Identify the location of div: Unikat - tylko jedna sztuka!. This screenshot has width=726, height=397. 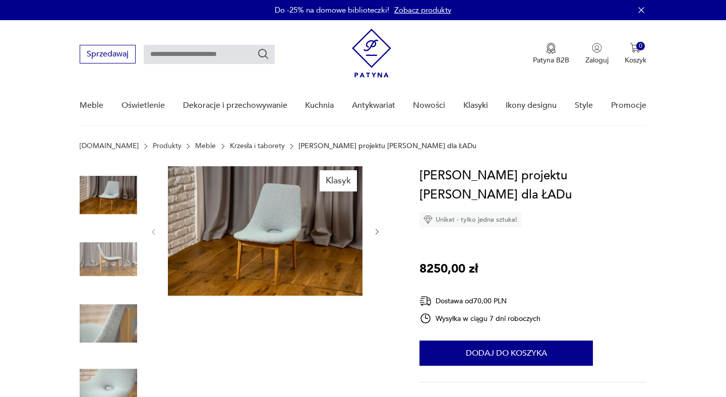
(471, 220).